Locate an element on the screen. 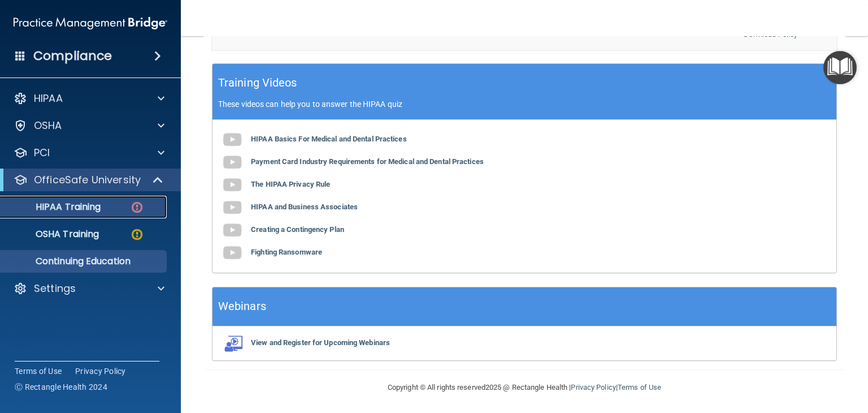 Image resolution: width=868 pixels, height=413 pixels. a: OSHA is located at coordinates (89, 125).